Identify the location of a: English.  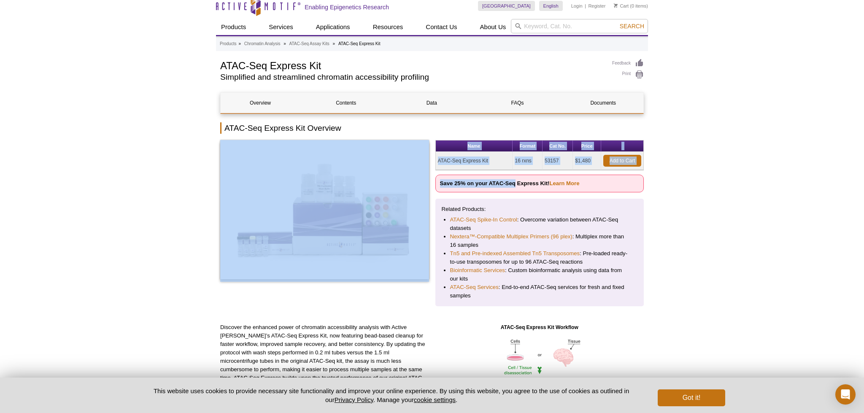
(551, 6).